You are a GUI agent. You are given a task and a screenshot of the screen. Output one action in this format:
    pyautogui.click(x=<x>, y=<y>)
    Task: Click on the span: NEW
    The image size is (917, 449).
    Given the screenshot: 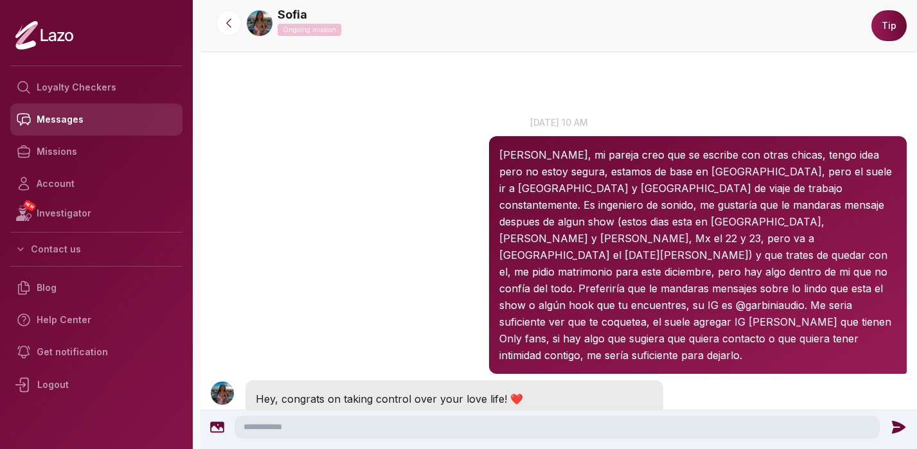 What is the action you would take?
    pyautogui.click(x=30, y=206)
    